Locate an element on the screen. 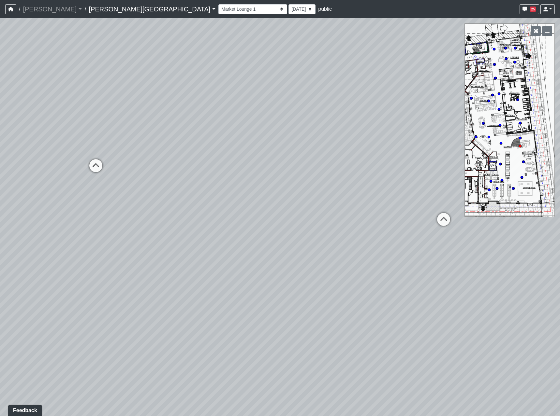 The height and width of the screenshot is (416, 560). button: Feedback is located at coordinates (20, 7).